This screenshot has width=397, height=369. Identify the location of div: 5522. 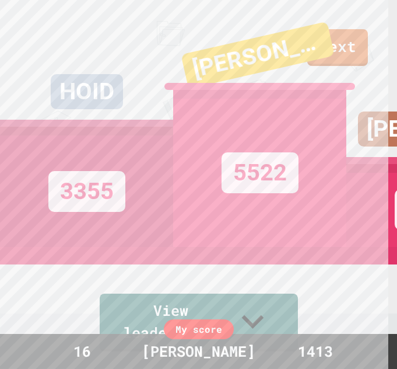
(260, 173).